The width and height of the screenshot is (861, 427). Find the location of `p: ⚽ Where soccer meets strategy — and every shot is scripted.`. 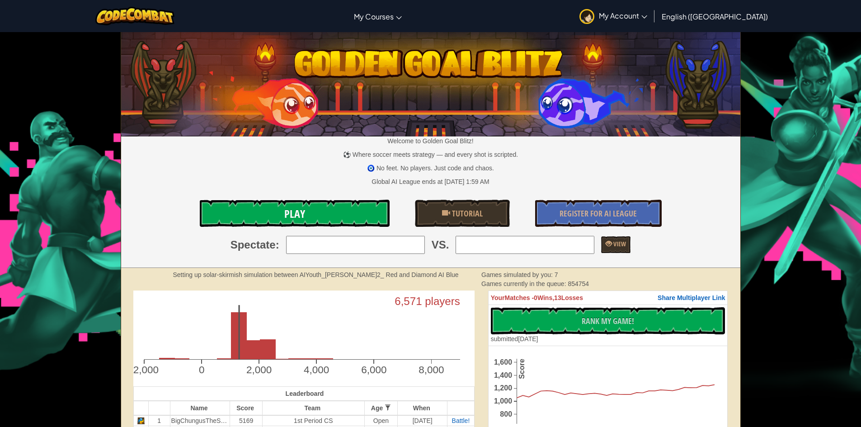

p: ⚽ Where soccer meets strategy — and every shot is scripted. is located at coordinates (431, 155).